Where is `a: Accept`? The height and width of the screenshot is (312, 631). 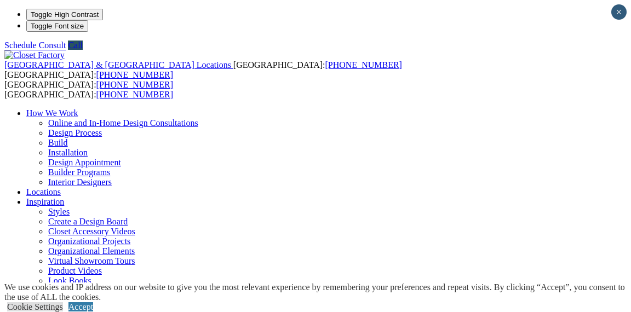 a: Accept is located at coordinates (80, 307).